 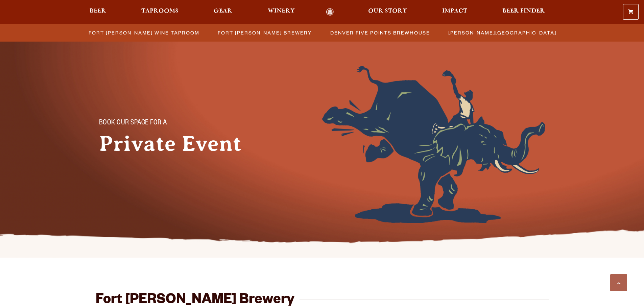 What do you see at coordinates (455, 12) in the screenshot?
I see `a: Impact` at bounding box center [455, 12].